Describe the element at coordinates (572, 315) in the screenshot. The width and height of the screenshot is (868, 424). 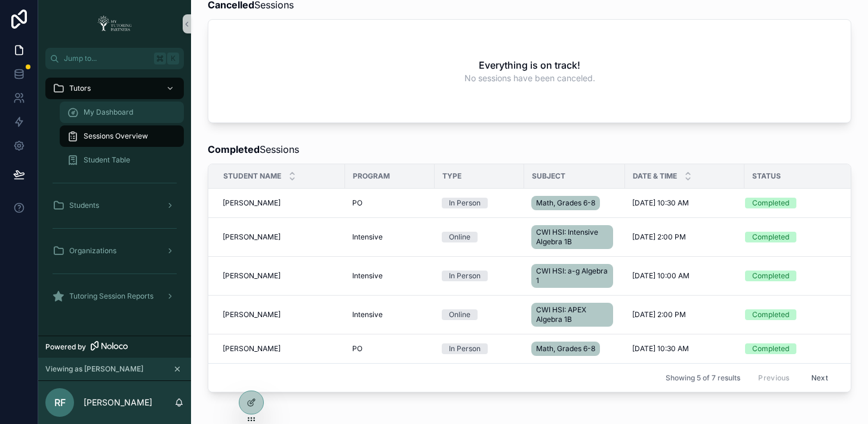
I see `span: CWI HSI: APEX Algebra 1B` at that location.